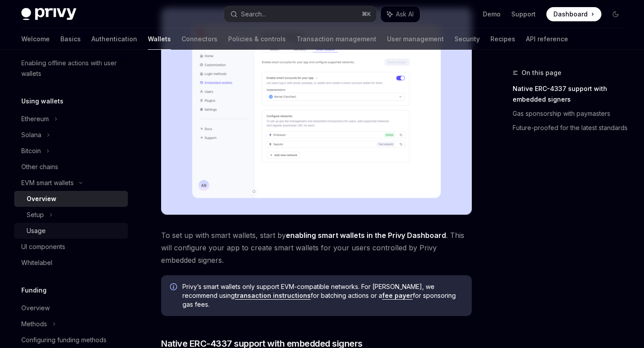 Image resolution: width=644 pixels, height=348 pixels. What do you see at coordinates (71, 231) in the screenshot?
I see `a: Usage` at bounding box center [71, 231].